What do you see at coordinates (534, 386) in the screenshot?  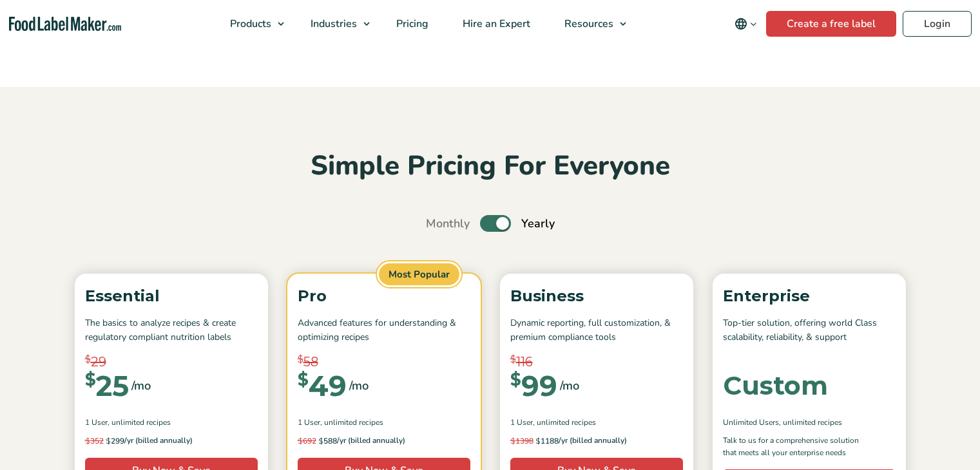 I see `div: 99` at bounding box center [534, 386].